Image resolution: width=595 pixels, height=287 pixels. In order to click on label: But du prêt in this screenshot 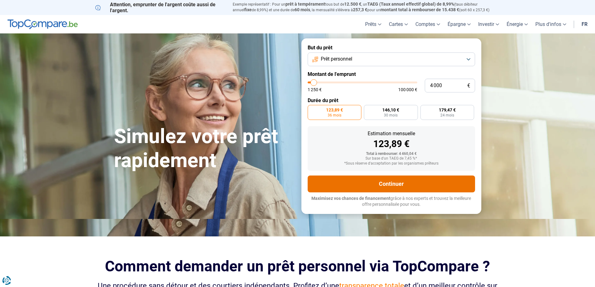, I will do `click(391, 47)`.